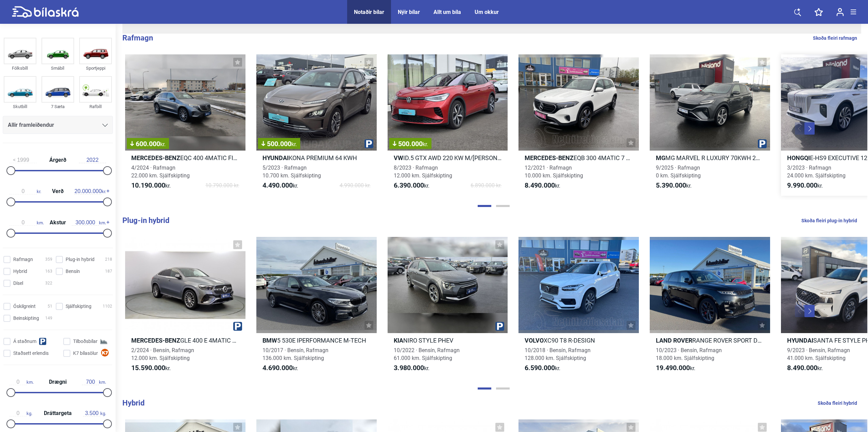 This screenshot has width=868, height=432. Describe the element at coordinates (818, 354) in the screenshot. I see `span: 9/2023 · Bensín, Rafmagn 41.000 km. Sjálfskipting` at that location.